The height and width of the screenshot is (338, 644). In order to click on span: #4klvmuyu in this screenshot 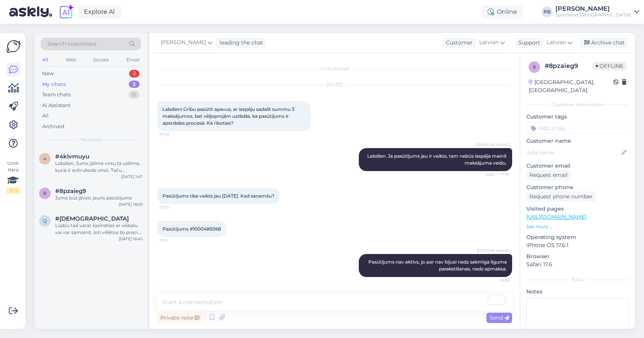, I will do `click(72, 156)`.